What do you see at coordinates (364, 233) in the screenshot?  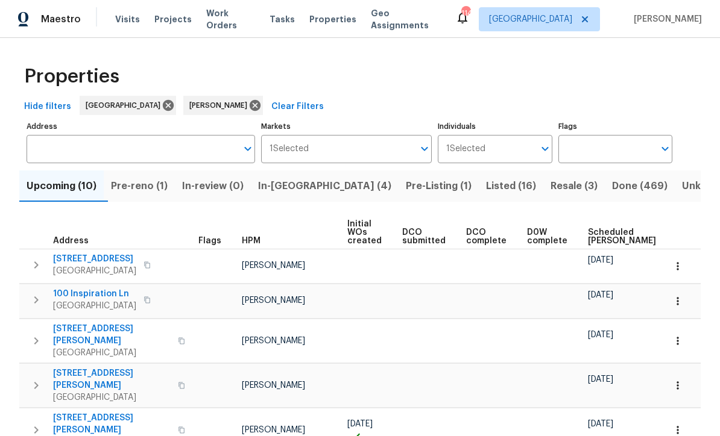 I see `span: Initial WOs created` at bounding box center [364, 233].